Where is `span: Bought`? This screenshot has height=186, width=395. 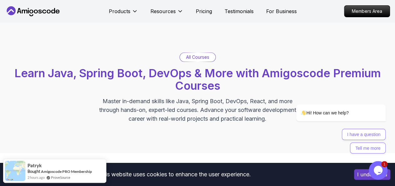
span: Bought is located at coordinates (34, 171).